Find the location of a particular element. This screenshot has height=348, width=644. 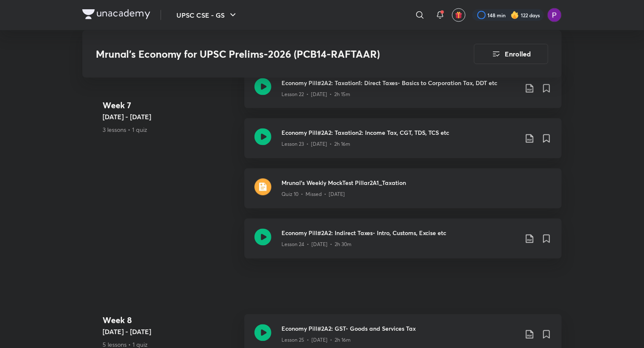

h3: Economy Pill#2A2: GST- Goods and Services Tax is located at coordinates (400, 329).